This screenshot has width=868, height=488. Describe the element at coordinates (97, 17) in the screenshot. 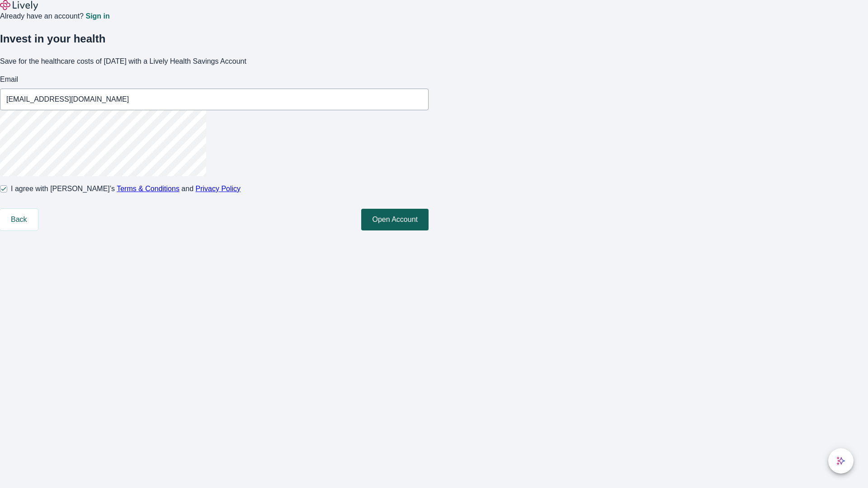

I see `a: Sign in` at that location.